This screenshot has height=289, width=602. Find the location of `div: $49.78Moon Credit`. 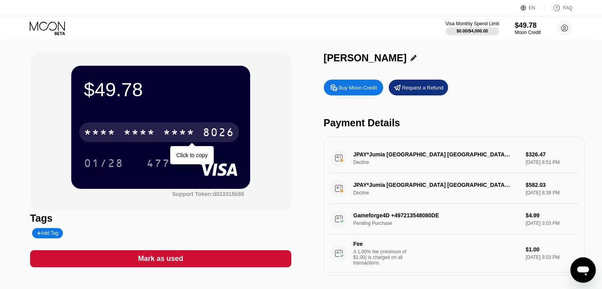

div: $49.78Moon Credit is located at coordinates (528, 28).